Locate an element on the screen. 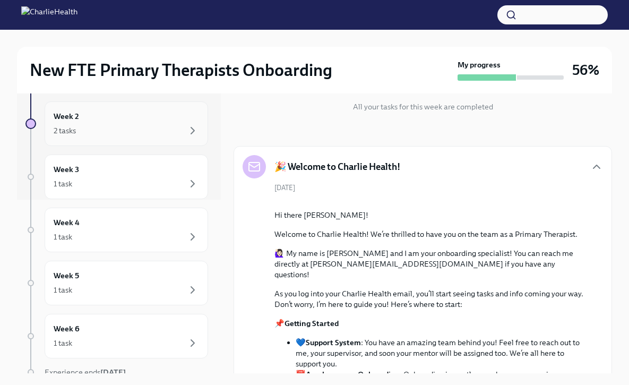 The image size is (629, 385). h6: Week 2 is located at coordinates (66, 116).